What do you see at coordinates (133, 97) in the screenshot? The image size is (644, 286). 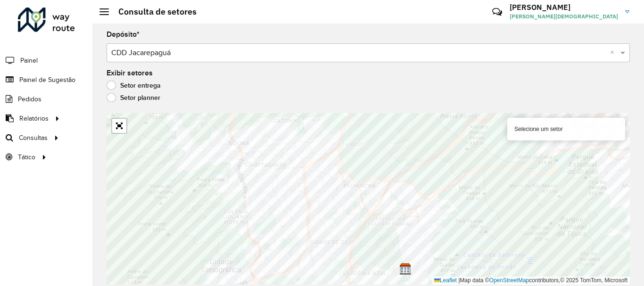 I see `label: Setor planner` at bounding box center [133, 97].